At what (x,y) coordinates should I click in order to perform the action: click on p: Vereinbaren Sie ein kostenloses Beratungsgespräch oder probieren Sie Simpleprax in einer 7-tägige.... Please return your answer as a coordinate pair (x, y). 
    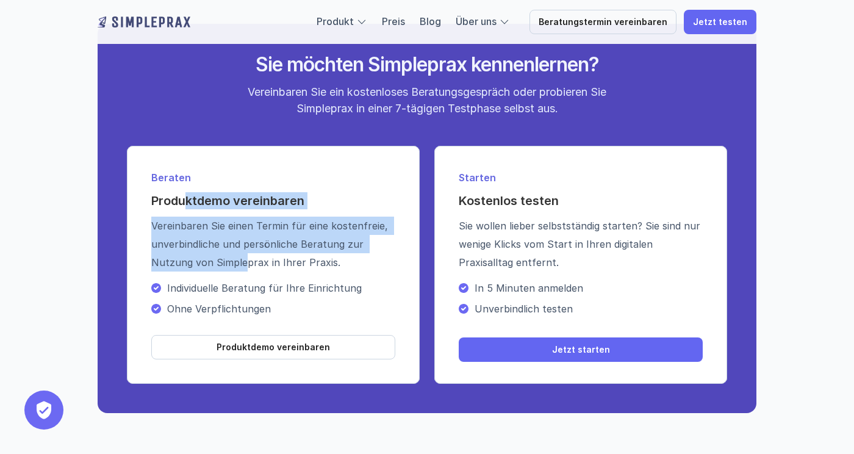
    Looking at the image, I should click on (427, 100).